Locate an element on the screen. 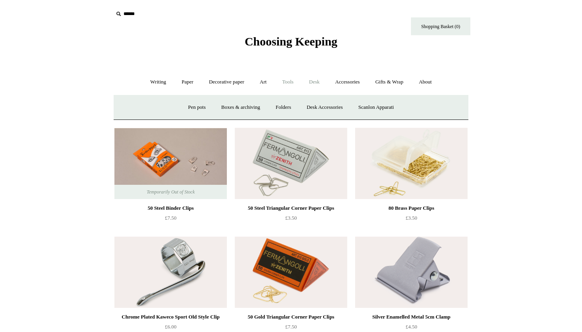  a: Scanlon Apparati is located at coordinates (376, 107).